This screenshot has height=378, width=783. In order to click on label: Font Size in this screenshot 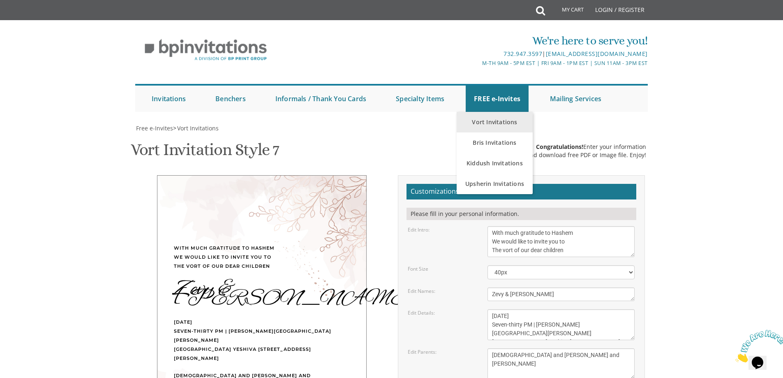, I will do `click(418, 268)`.